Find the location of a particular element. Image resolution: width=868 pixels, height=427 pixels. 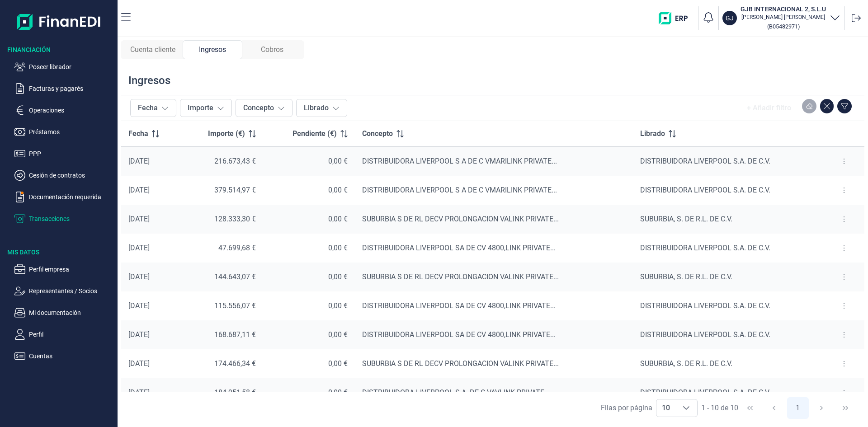

p: Préstamos is located at coordinates (71, 132).